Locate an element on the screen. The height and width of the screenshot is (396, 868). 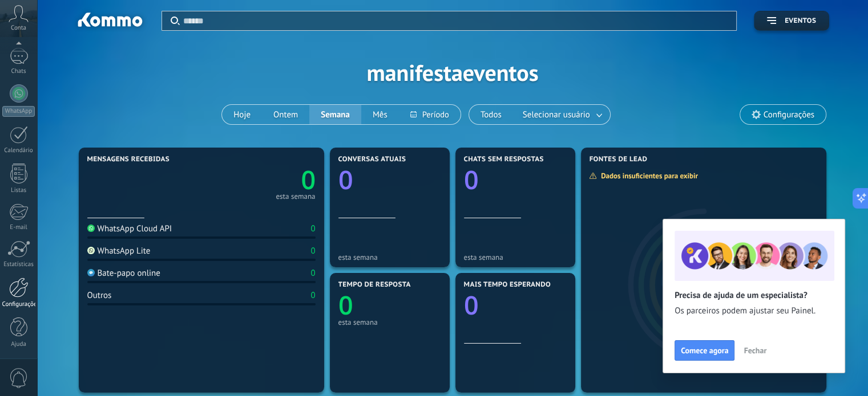
button: Fechar is located at coordinates (755, 351).